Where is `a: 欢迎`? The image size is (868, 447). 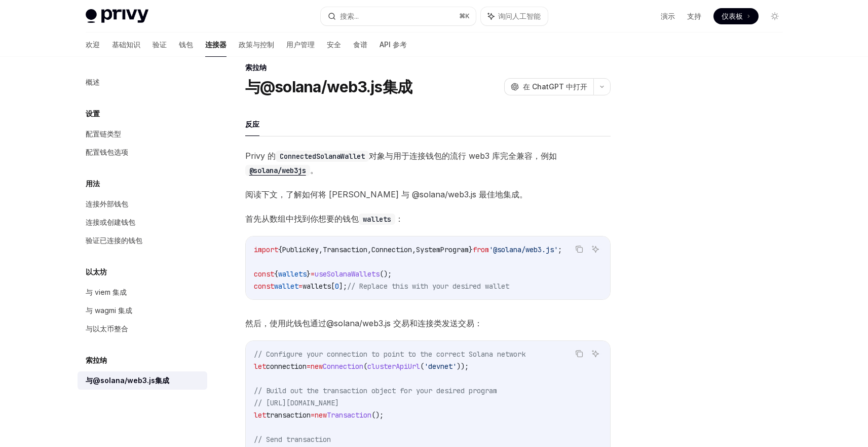 a: 欢迎 is located at coordinates (92, 45).